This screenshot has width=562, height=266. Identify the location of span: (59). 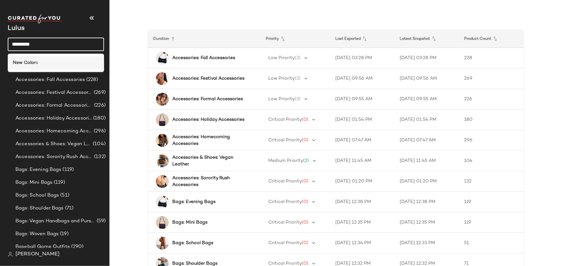
(100, 221).